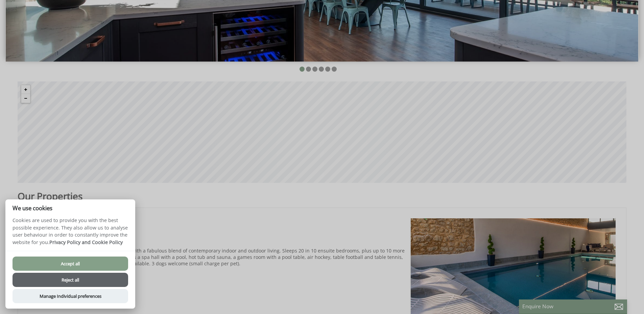 The image size is (644, 314). What do you see at coordinates (70, 208) in the screenshot?
I see `h2: We use cookies` at bounding box center [70, 208].